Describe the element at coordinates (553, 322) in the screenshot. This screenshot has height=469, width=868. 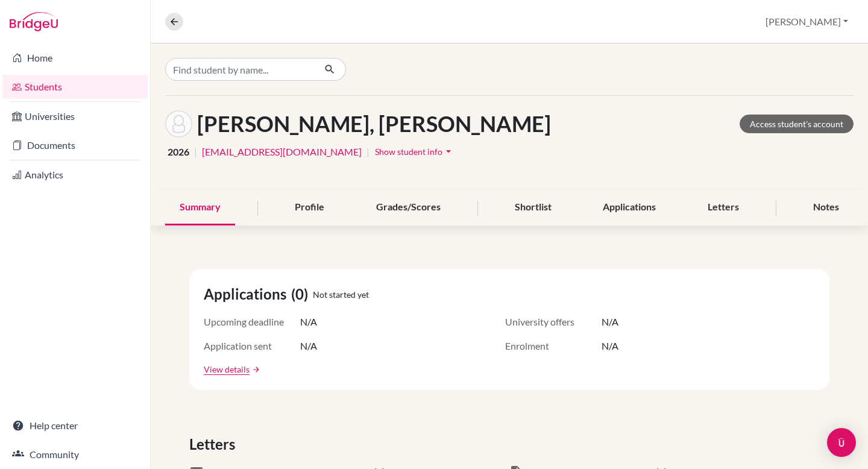
I see `span: University offers` at that location.